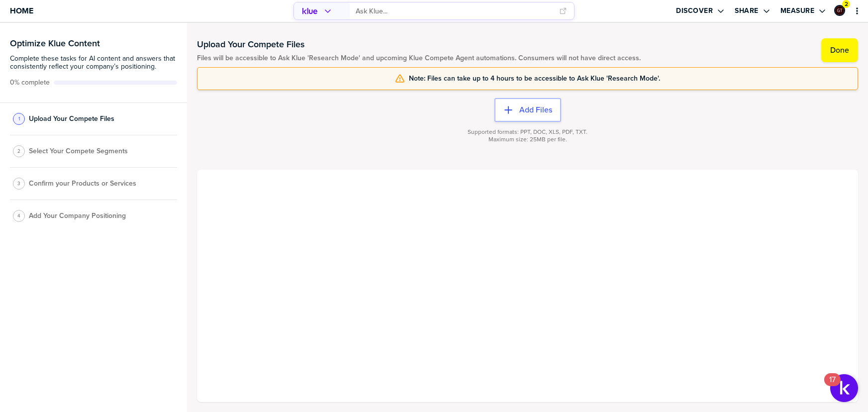 This screenshot has width=868, height=412. Describe the element at coordinates (19, 216) in the screenshot. I see `span: 4` at that location.